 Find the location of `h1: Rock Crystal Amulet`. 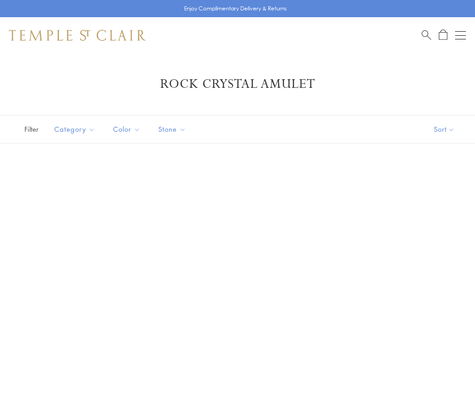

h1: Rock Crystal Amulet is located at coordinates (238, 84).